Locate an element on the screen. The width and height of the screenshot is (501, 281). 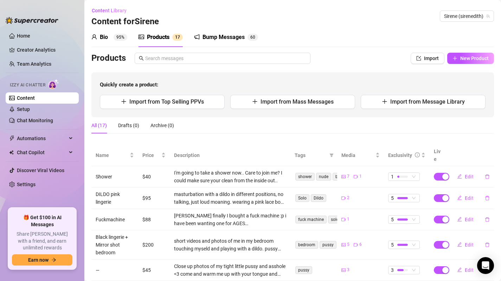
span: Solo is located at coordinates (302, 198).